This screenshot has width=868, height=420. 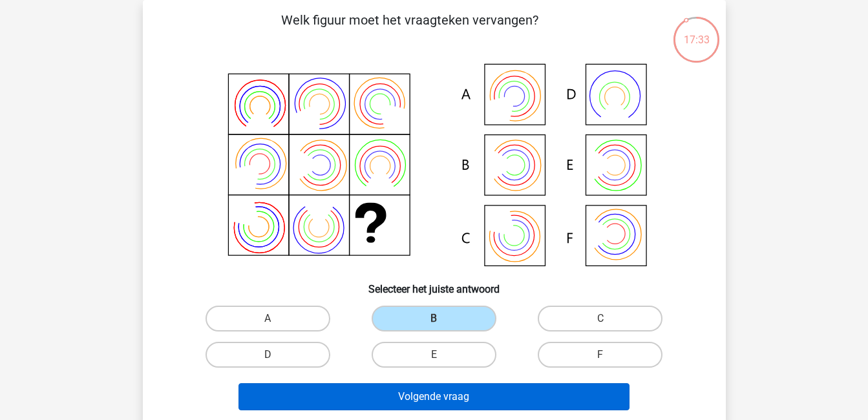 I want to click on label: E, so click(x=434, y=355).